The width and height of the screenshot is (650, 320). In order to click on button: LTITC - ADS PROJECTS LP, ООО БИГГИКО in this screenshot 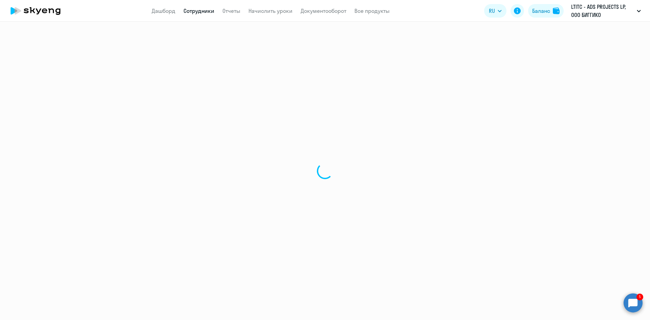, I will do `click(606, 11)`.